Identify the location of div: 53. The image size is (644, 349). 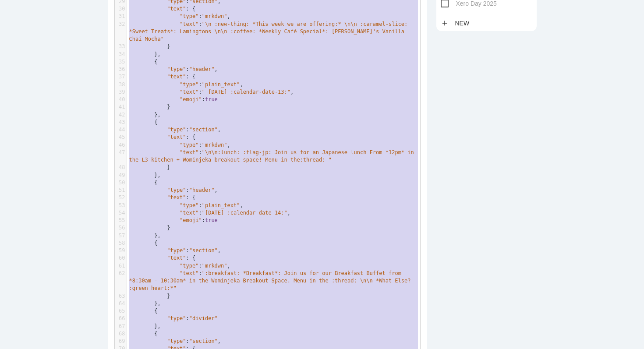
(120, 206).